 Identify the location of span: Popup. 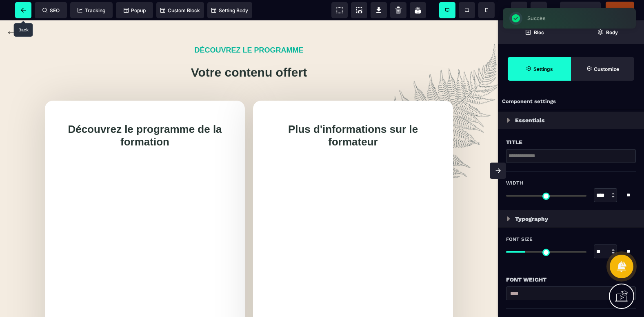
(135, 10).